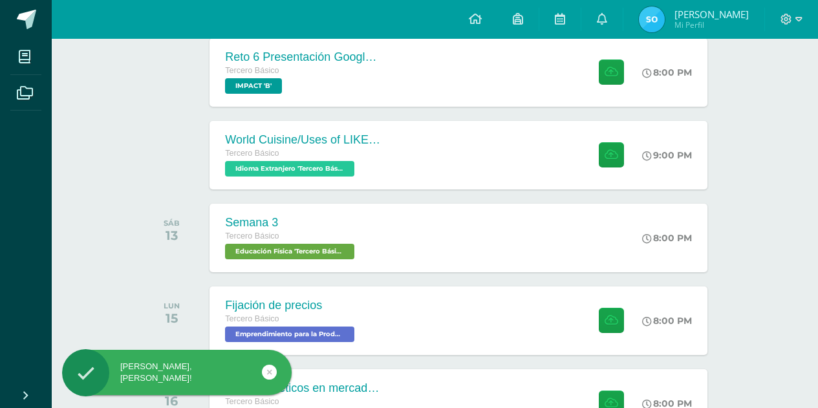 Image resolution: width=818 pixels, height=408 pixels. What do you see at coordinates (667, 155) in the screenshot?
I see `div: 9:00 PM` at bounding box center [667, 155].